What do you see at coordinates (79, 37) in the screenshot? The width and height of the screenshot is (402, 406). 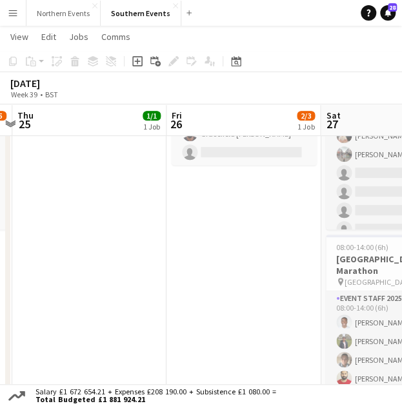 I see `a: Jobs` at bounding box center [79, 37].